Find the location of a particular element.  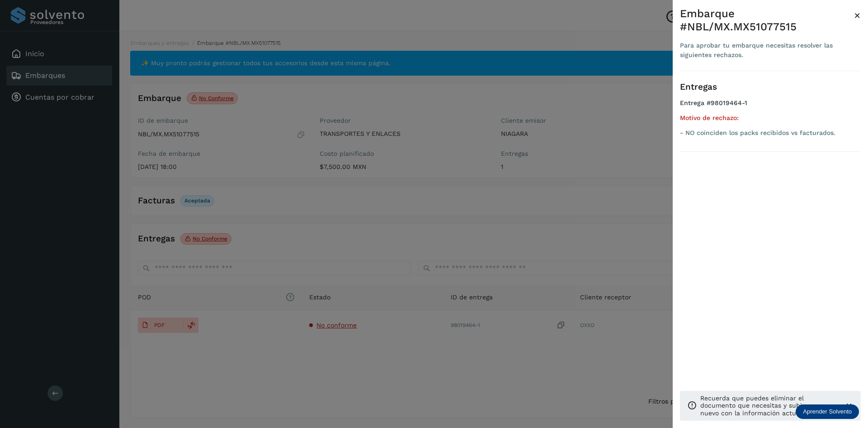

p: Recuerda que puedes eliminar el documento que necesitas y subir uno nuevo con la información actu... is located at coordinates (769, 405).